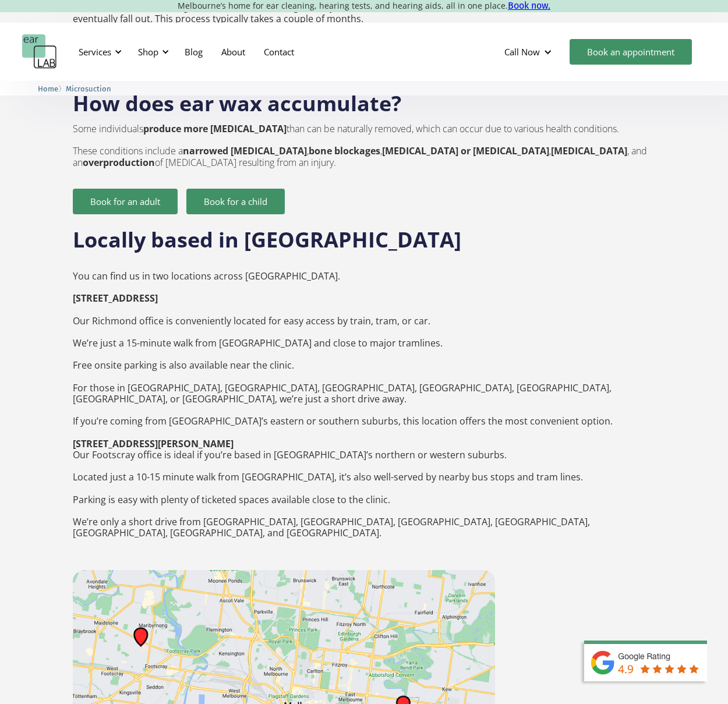 This screenshot has height=704, width=728. What do you see at coordinates (235, 201) in the screenshot?
I see `a: Book for a child` at bounding box center [235, 201].